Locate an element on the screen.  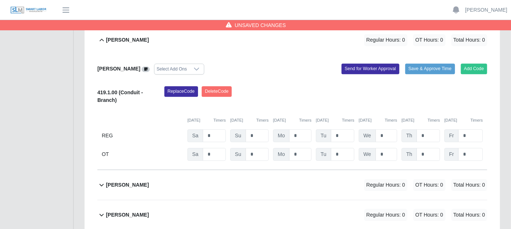
button: ReplaceCode is located at coordinates (181, 91).